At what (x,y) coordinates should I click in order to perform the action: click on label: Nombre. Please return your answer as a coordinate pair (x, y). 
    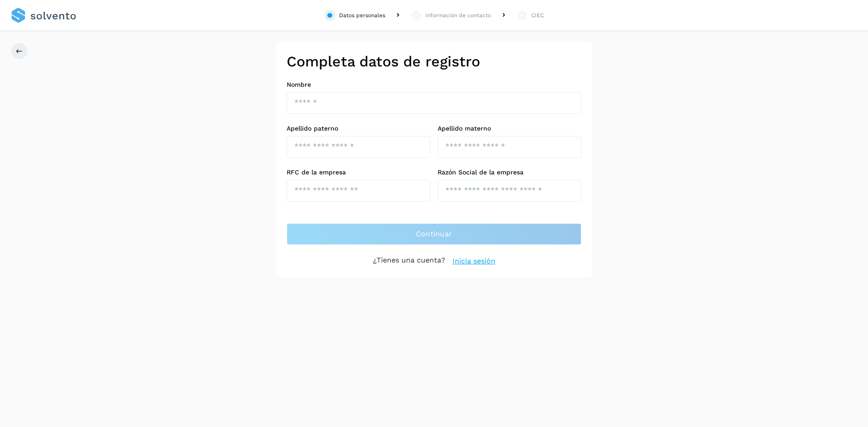
    Looking at the image, I should click on (434, 84).